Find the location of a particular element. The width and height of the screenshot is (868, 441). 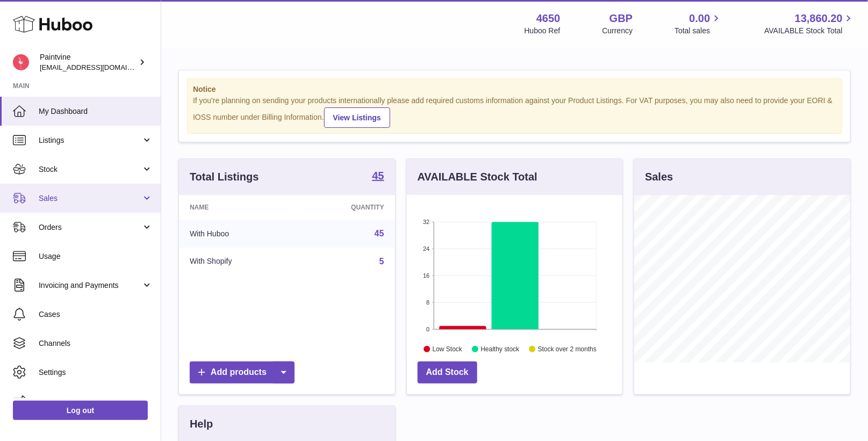

span: Sales is located at coordinates (90, 198).